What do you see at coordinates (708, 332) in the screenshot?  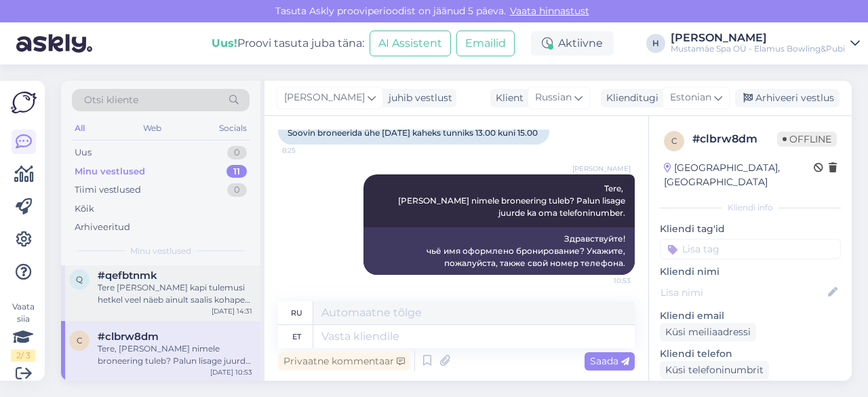 I see `div: Küsi meiliaadressi` at bounding box center [708, 332].